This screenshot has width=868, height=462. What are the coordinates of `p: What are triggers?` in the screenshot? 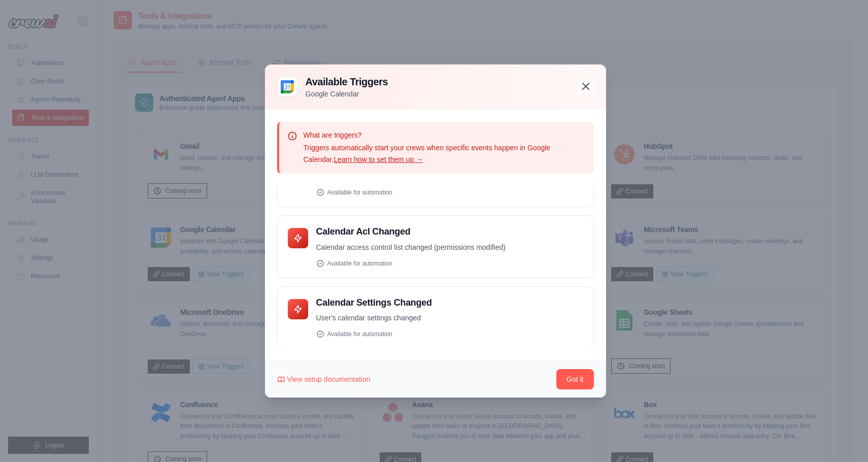 It's located at (445, 135).